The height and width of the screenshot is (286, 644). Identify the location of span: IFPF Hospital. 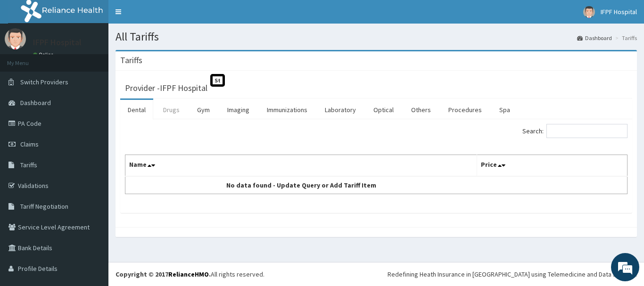
(618, 12).